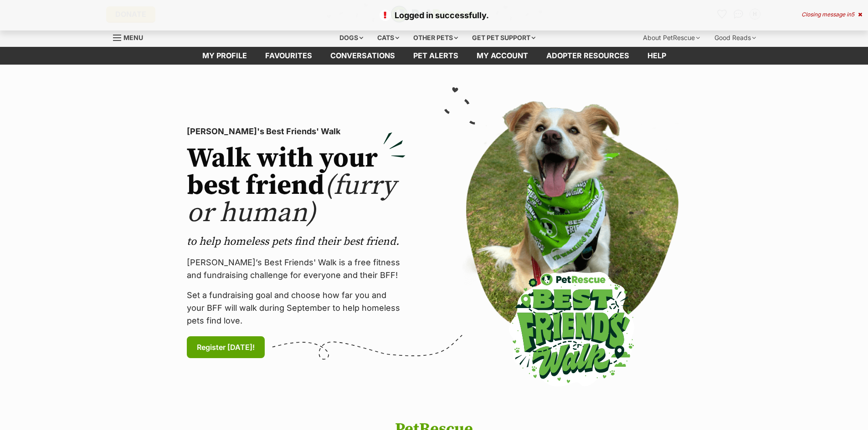  I want to click on h2: Walk with your best friend, so click(296, 187).